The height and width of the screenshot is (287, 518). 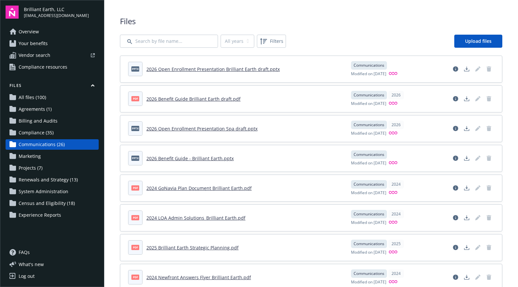 What do you see at coordinates (52, 97) in the screenshot?
I see `a: All files (100)` at bounding box center [52, 97].